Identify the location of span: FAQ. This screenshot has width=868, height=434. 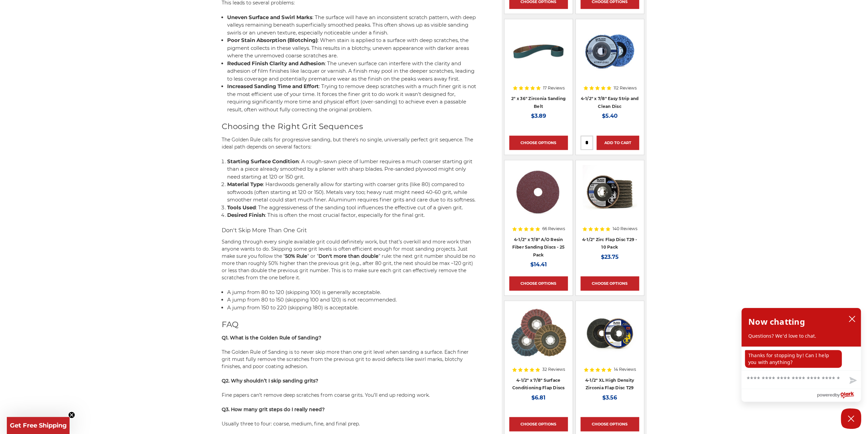
(230, 324).